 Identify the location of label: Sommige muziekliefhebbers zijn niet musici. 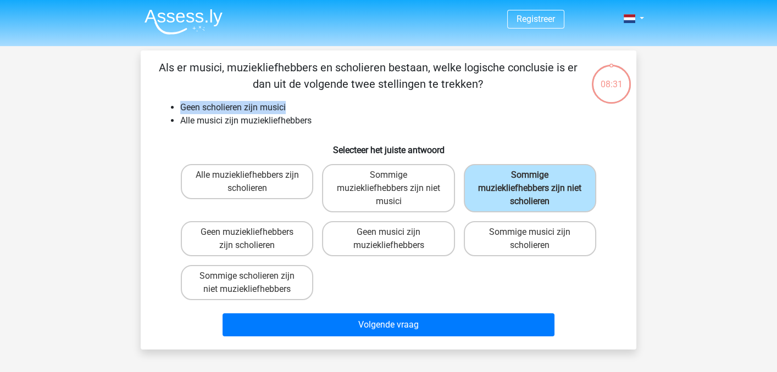
(388, 188).